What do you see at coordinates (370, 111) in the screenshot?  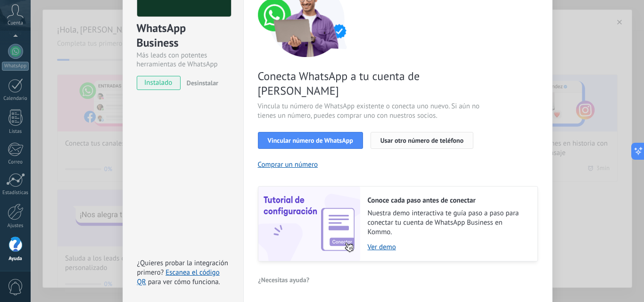 I see `span: Vincula tu número de WhatsApp existente o conecta uno nuevo. Si aún no tienes un número, puedes c...` at bounding box center [370, 111].